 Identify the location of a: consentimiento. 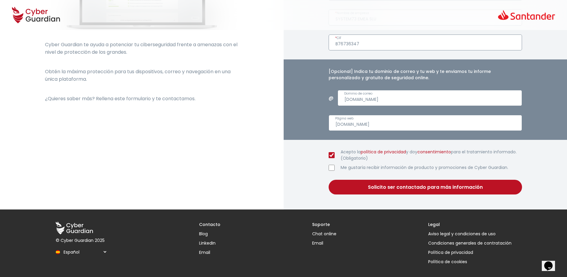
(434, 152).